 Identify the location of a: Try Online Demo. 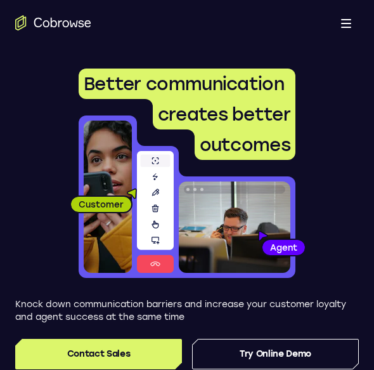
(275, 354).